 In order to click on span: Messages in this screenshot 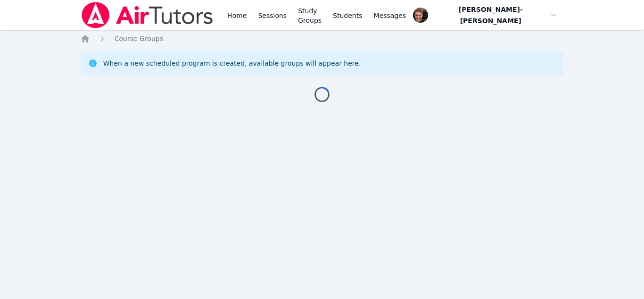, I will do `click(390, 16)`.